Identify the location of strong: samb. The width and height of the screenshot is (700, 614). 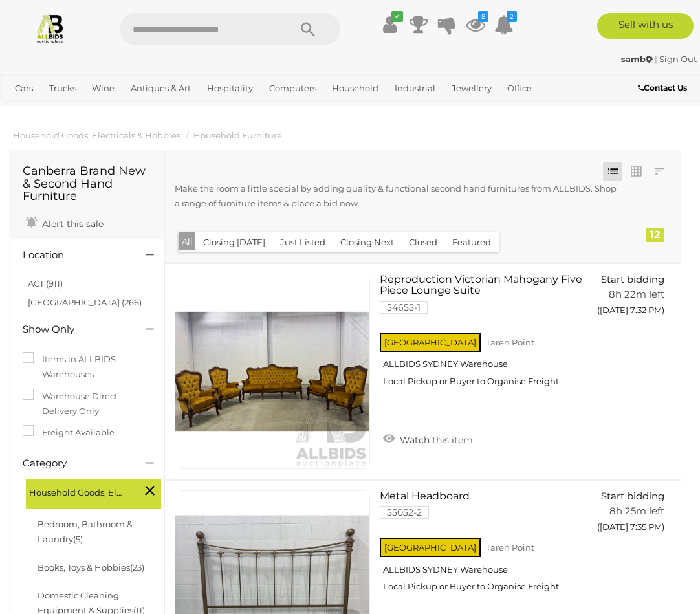
(637, 59).